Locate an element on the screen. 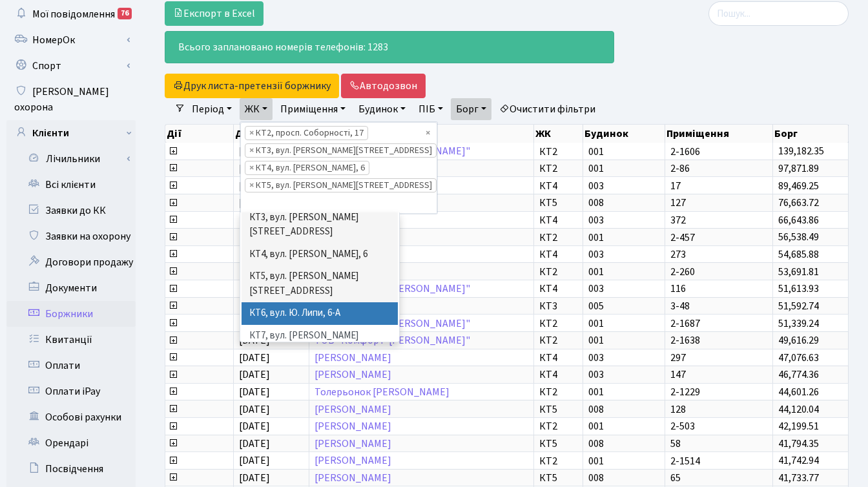  input: Пошук... is located at coordinates (778, 14).